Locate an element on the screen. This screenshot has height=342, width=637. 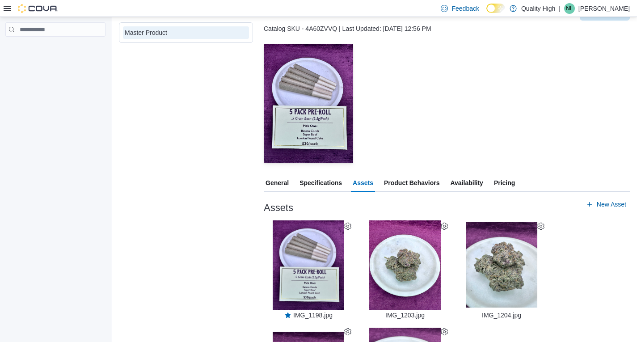
img: Image for IMG_1203.jpg is located at coordinates (405, 265).